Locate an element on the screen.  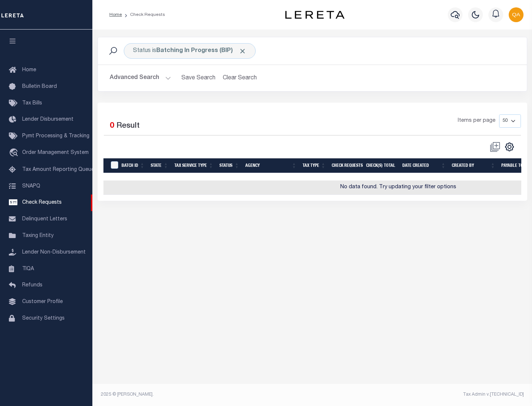
img: svg+xml;base64,PHN2ZyB4bWxucz0iaHR0cDovL3d3dy53My5vcmcvMjAwMC9zdmciIHBvaW50ZXItZXZlbnRzPSJub25lIi... is located at coordinates (516, 15).